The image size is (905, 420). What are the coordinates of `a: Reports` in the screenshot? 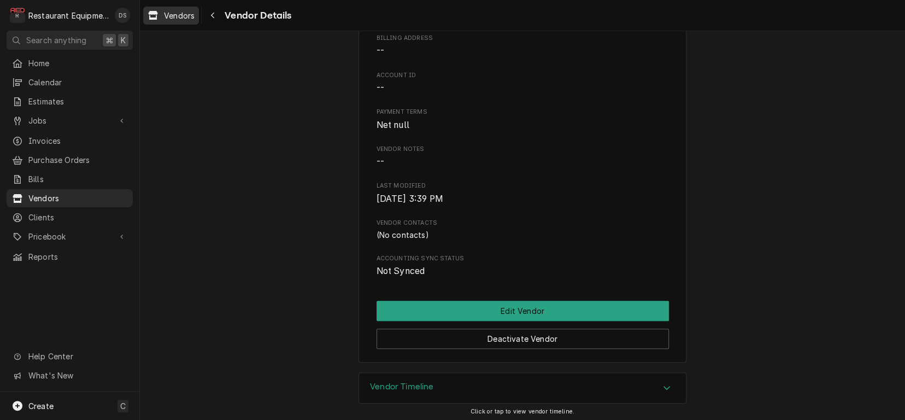 It's located at (69, 256).